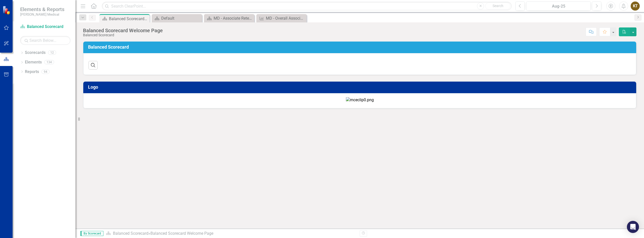 The height and width of the screenshot is (238, 644). What do you see at coordinates (181, 18) in the screenshot?
I see `div: Default` at bounding box center [181, 18].